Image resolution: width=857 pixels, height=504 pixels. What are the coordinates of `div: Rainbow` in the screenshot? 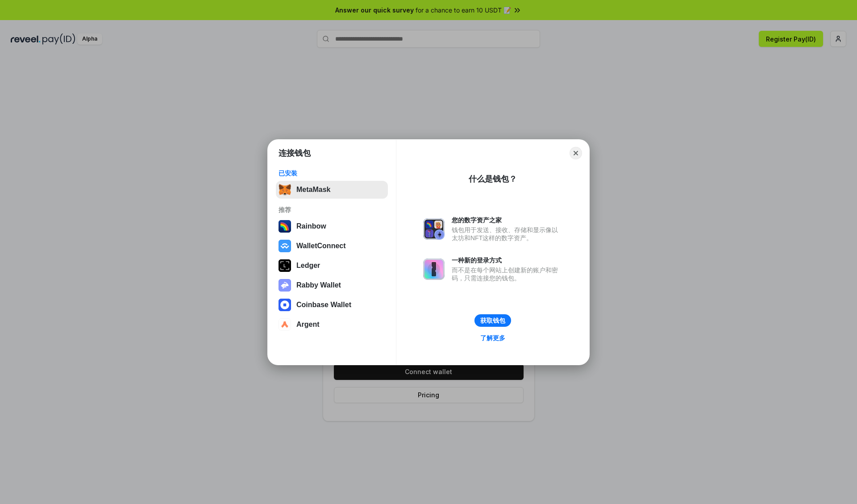 It's located at (311, 227).